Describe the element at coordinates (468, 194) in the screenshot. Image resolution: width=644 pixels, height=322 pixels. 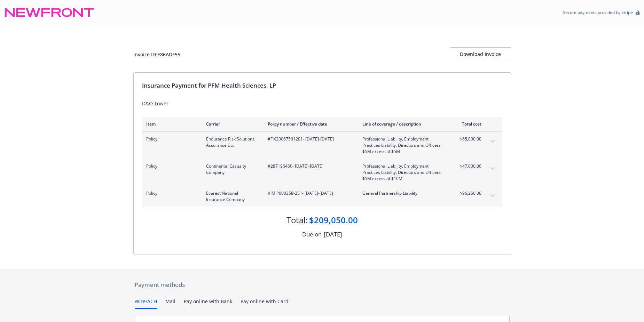
I see `span: $96,250.00` at that location.